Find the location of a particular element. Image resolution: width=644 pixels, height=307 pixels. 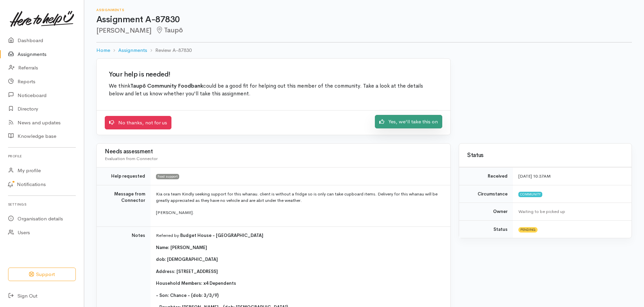

p: We think could be a good fit for helping out this member of the community. Take a look at the det... is located at coordinates (273, 90).